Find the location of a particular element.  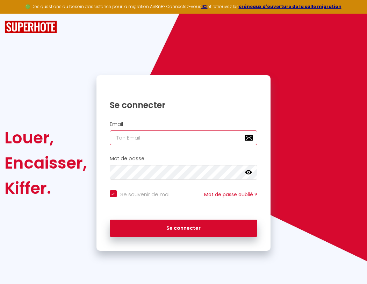

a: créneaux d'ouverture de la salle migration is located at coordinates (290, 6).